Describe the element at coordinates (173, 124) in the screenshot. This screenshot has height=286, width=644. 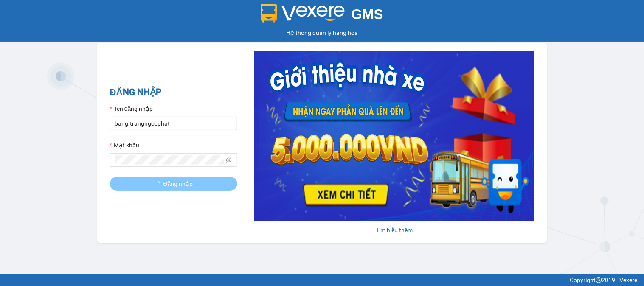
I see `input: Tên đăng nhập` at that location.